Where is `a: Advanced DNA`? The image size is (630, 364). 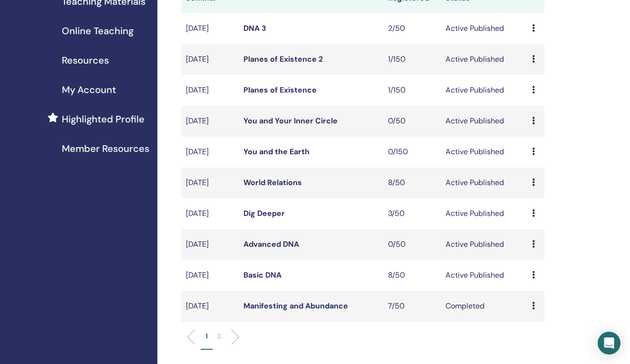
a: Advanced DNA is located at coordinates (271, 244).